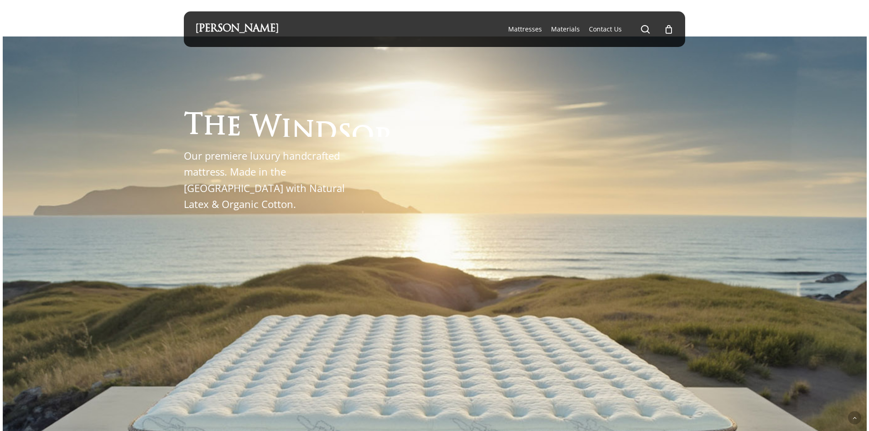 The height and width of the screenshot is (431, 869). Describe the element at coordinates (384, 139) in the screenshot. I see `span: r` at that location.